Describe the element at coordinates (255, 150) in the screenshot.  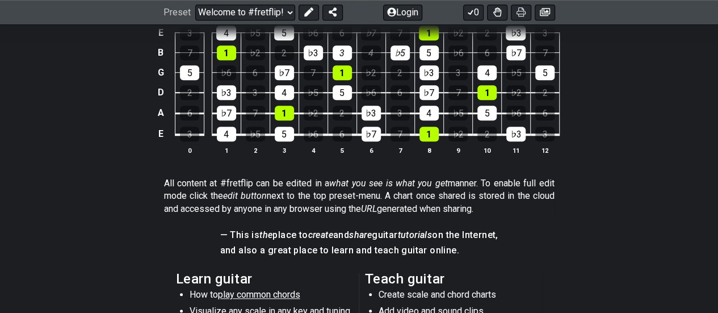
I see `th: 2` at that location.